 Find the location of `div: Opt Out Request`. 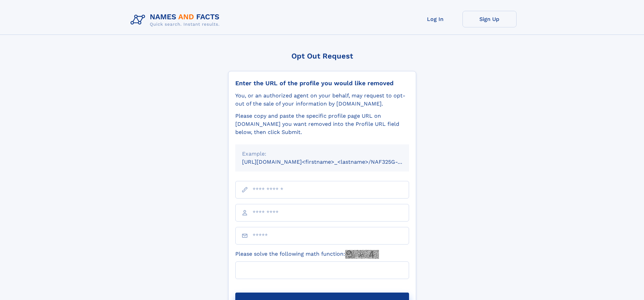

div: Opt Out Request is located at coordinates (322, 56).